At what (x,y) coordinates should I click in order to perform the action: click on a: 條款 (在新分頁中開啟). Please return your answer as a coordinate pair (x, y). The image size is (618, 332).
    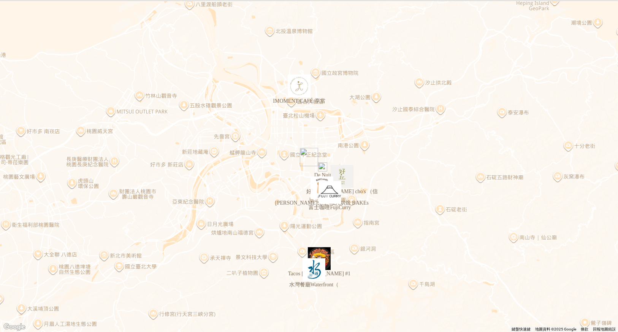
    Looking at the image, I should click on (584, 329).